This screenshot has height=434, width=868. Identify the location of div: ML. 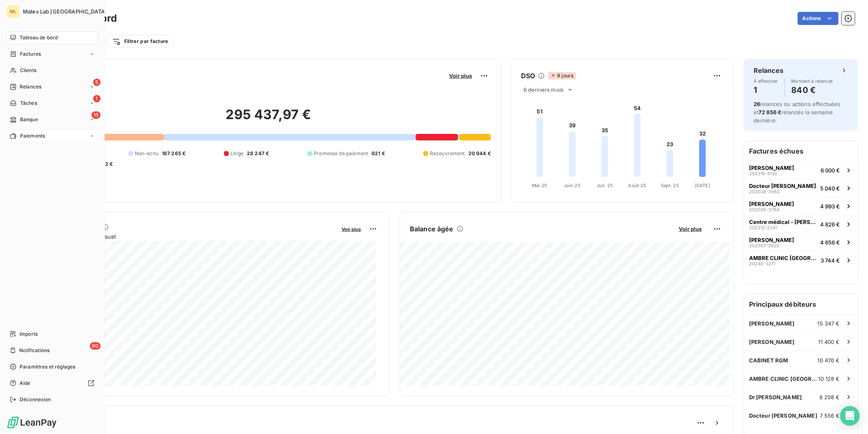
(13, 12).